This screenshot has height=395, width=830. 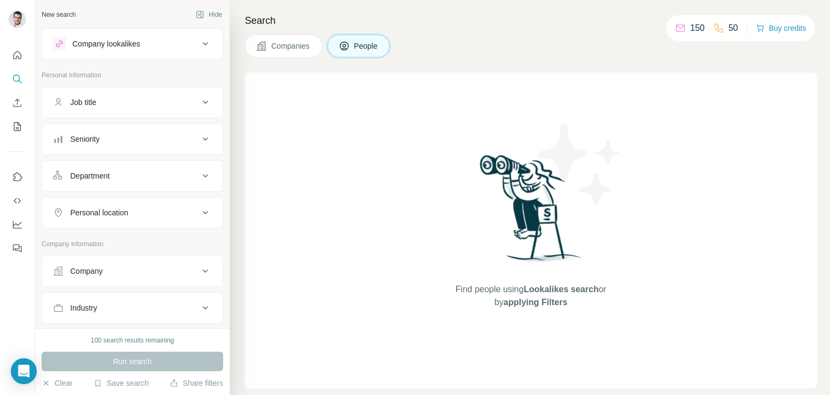 I want to click on span: Companies, so click(x=291, y=46).